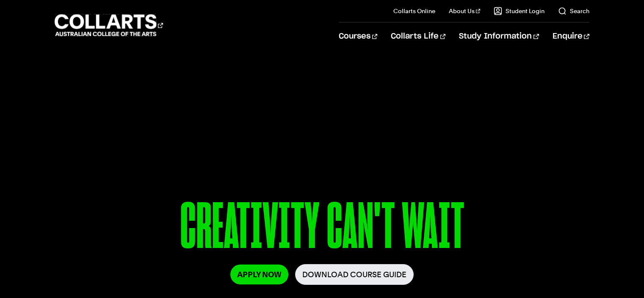 The height and width of the screenshot is (298, 644). What do you see at coordinates (358, 37) in the screenshot?
I see `a: Courses` at bounding box center [358, 37].